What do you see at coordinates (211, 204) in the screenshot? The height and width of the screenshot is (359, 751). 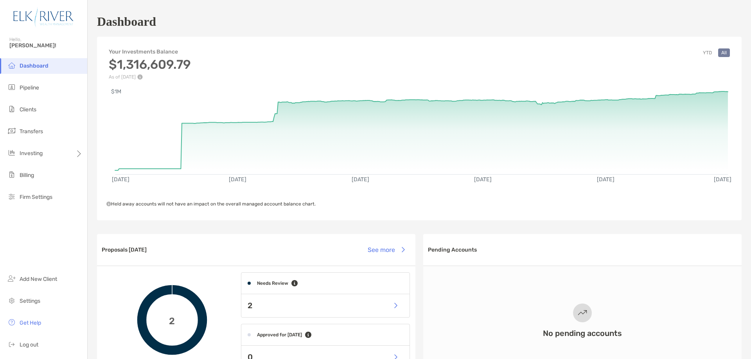 I see `span: Held away accounts will not have an impact on the overall managed account balance chart.` at bounding box center [211, 204].